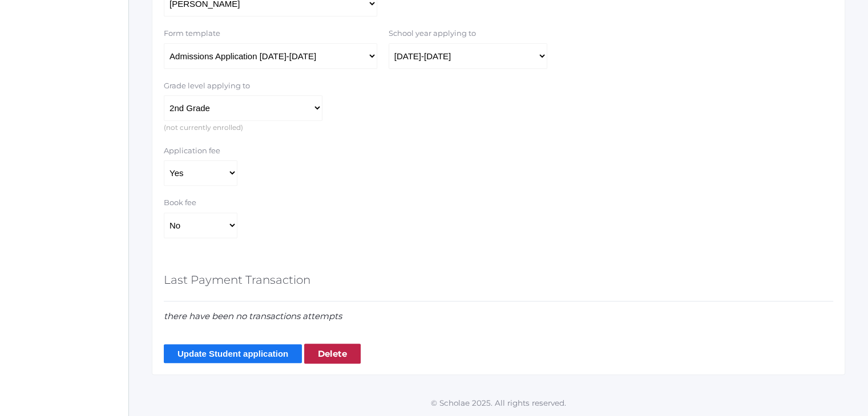 The image size is (868, 416). I want to click on label: School year applying to, so click(432, 34).